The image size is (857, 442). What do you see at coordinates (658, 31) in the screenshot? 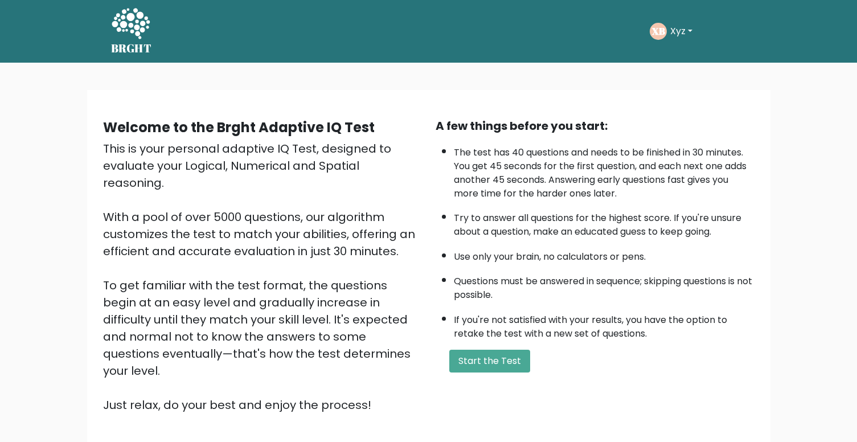
I see `text: XB` at bounding box center [658, 31].